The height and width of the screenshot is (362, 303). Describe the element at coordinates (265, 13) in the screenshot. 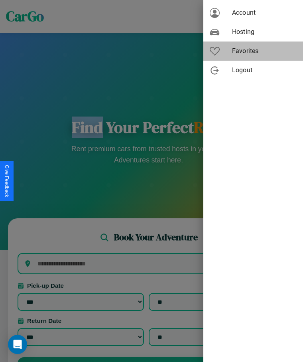

I see `span: Account` at that location.